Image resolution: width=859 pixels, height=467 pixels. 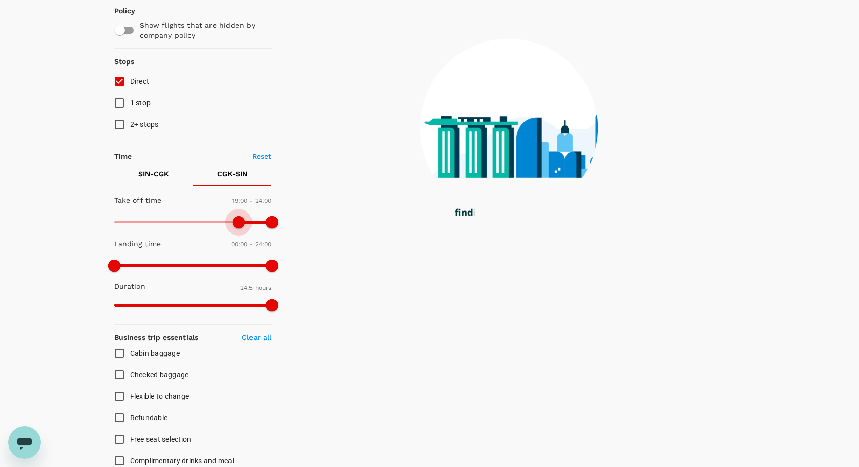 I want to click on strong: Business trip essentials, so click(x=156, y=337).